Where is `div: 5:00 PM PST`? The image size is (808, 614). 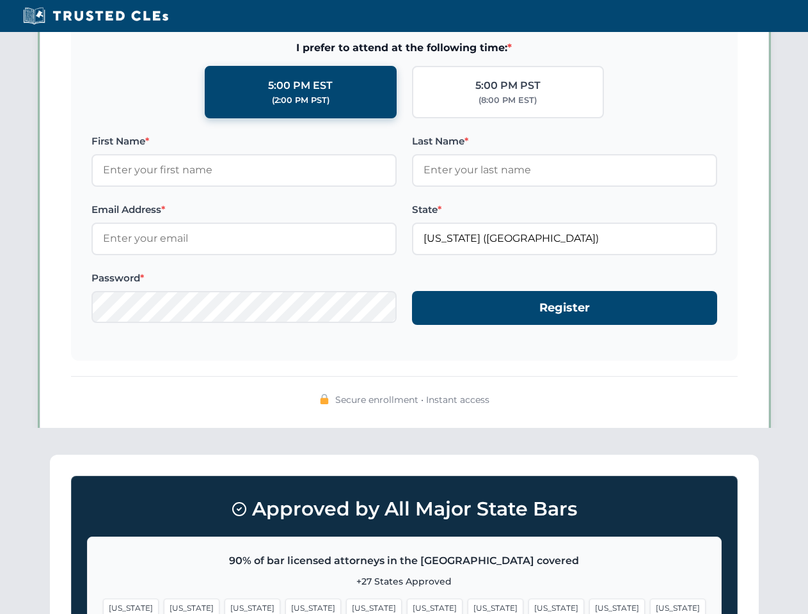
div: 5:00 PM PST is located at coordinates (508, 86).